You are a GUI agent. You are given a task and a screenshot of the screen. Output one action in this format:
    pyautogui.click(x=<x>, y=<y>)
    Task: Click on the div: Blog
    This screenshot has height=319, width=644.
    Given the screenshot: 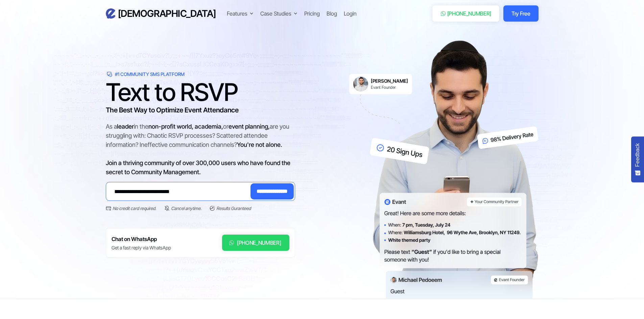 What is the action you would take?
    pyautogui.click(x=332, y=14)
    